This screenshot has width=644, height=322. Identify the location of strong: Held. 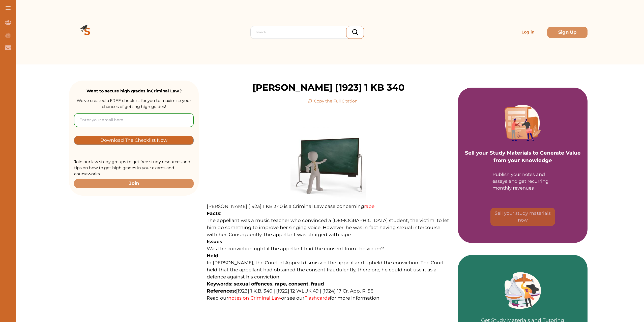
(212, 256).